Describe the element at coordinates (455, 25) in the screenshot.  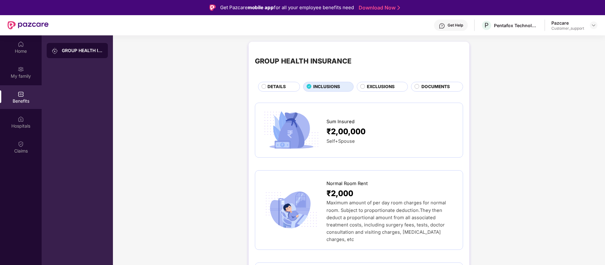
I see `div: Get Help` at that location.